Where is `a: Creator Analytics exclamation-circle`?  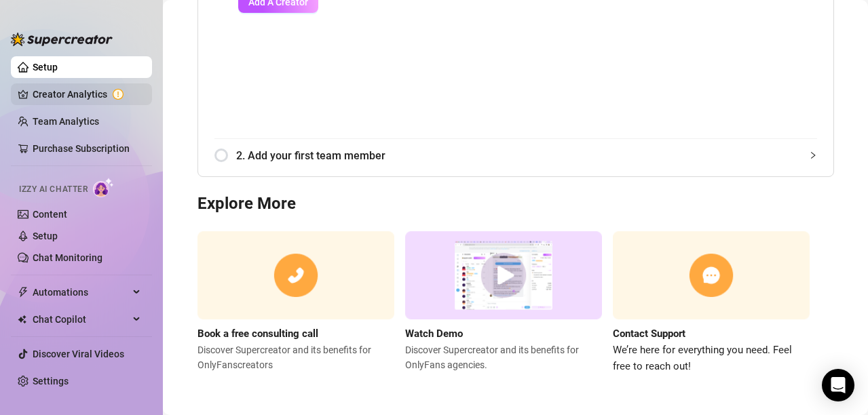
a: Creator Analytics exclamation-circle is located at coordinates (87, 95).